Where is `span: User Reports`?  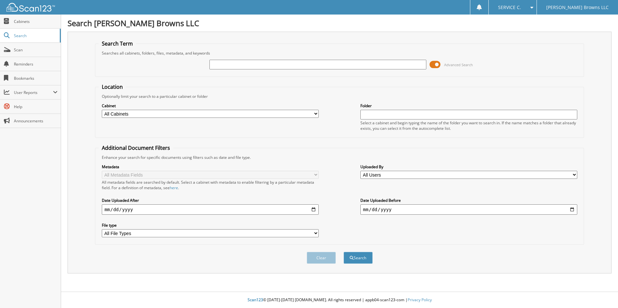
span: User Reports is located at coordinates (33, 92).